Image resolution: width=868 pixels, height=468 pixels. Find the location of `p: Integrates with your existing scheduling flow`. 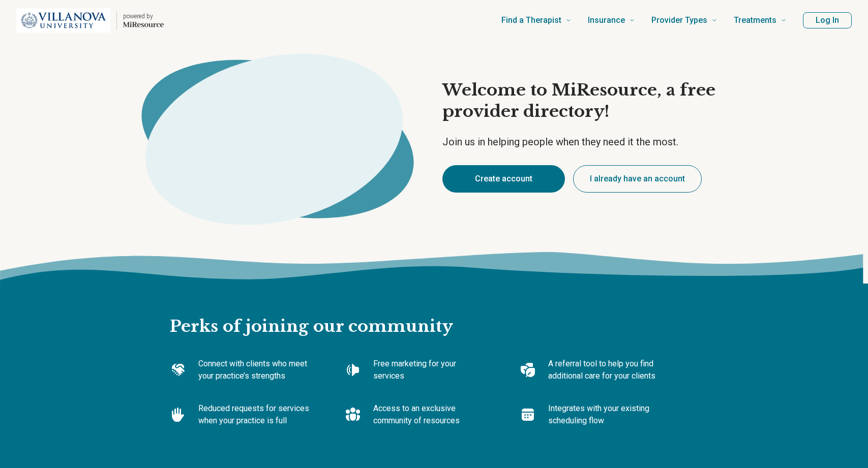

p: Integrates with your existing scheduling flow is located at coordinates (605, 414).